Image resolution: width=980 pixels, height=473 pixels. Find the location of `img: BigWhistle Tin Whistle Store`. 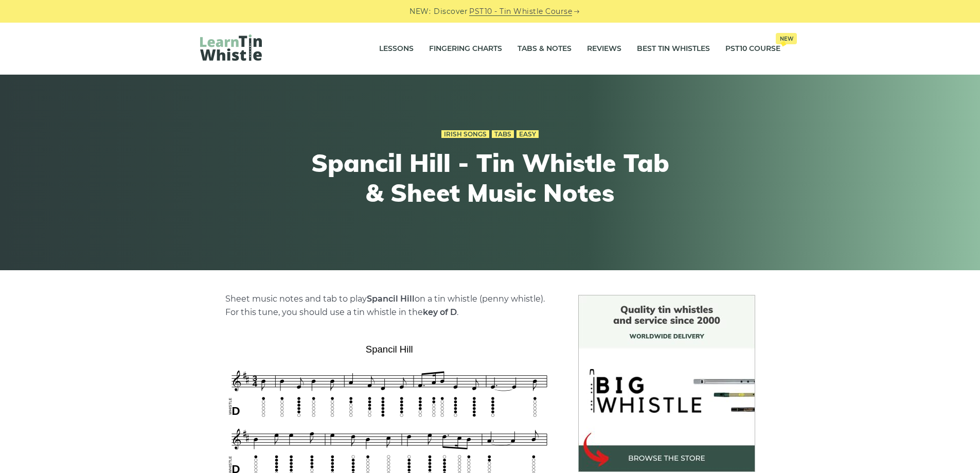

img: BigWhistle Tin Whistle Store is located at coordinates (667, 384).